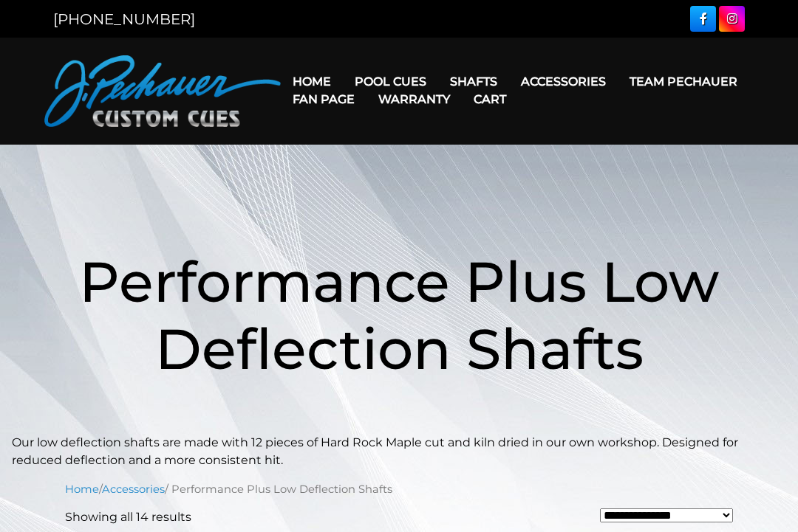 This screenshot has width=798, height=532. I want to click on a: Pool Cues, so click(390, 81).